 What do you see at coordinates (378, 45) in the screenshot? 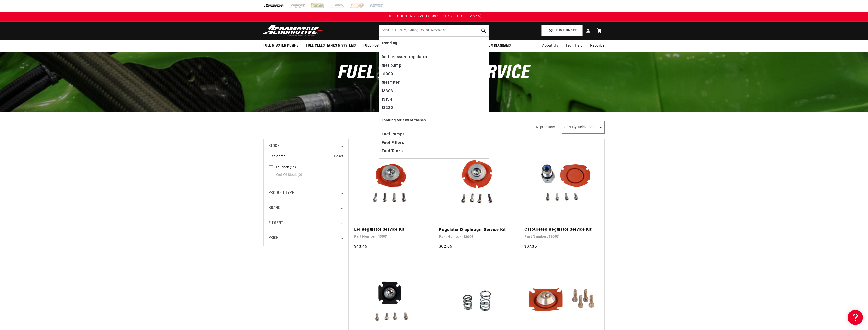
I see `summary: Fuel Regulators` at bounding box center [378, 45].